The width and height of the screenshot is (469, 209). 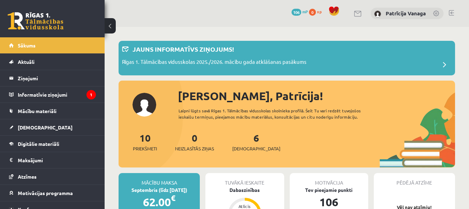 What do you see at coordinates (319, 11) in the screenshot?
I see `span: xp` at bounding box center [319, 11].